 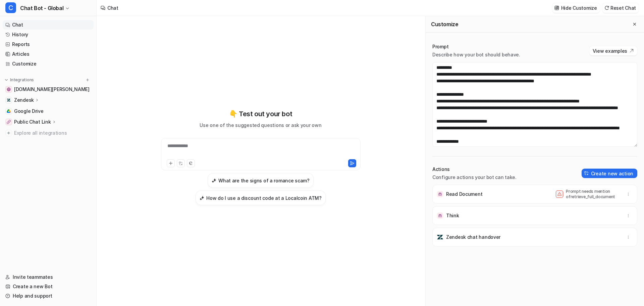 I want to click on button: Create new action, so click(x=609, y=173).